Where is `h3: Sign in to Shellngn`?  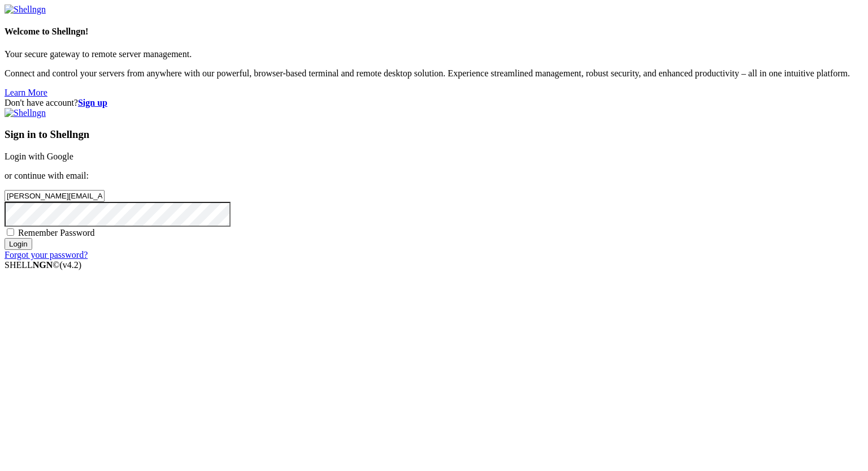 h3: Sign in to Shellngn is located at coordinates (434, 135).